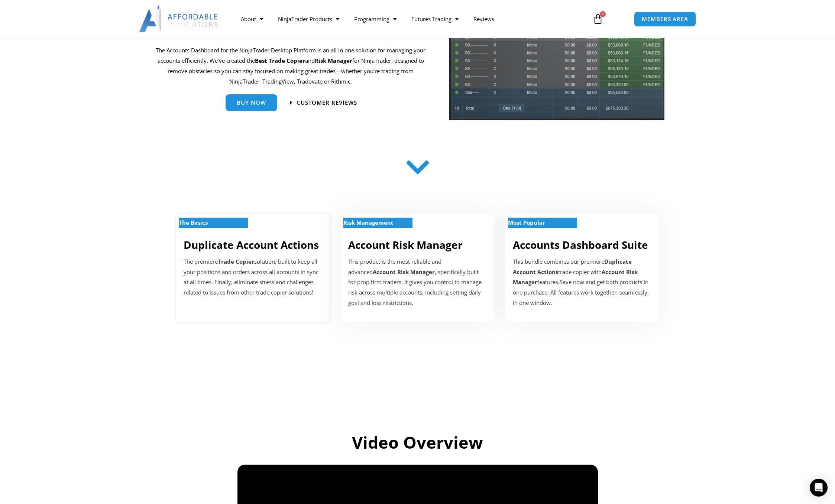 The height and width of the screenshot is (504, 835). What do you see at coordinates (236, 261) in the screenshot?
I see `strong: Trade Copier` at bounding box center [236, 261].